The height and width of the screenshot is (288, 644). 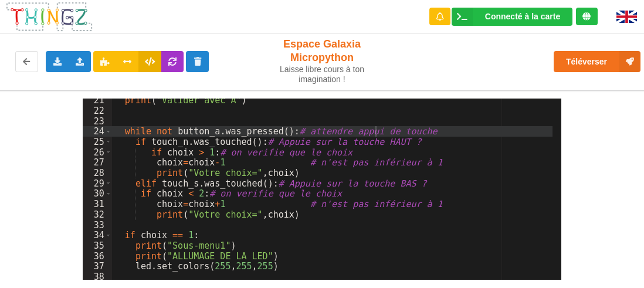 What do you see at coordinates (97, 153) in the screenshot?
I see `div: 26` at bounding box center [97, 153].